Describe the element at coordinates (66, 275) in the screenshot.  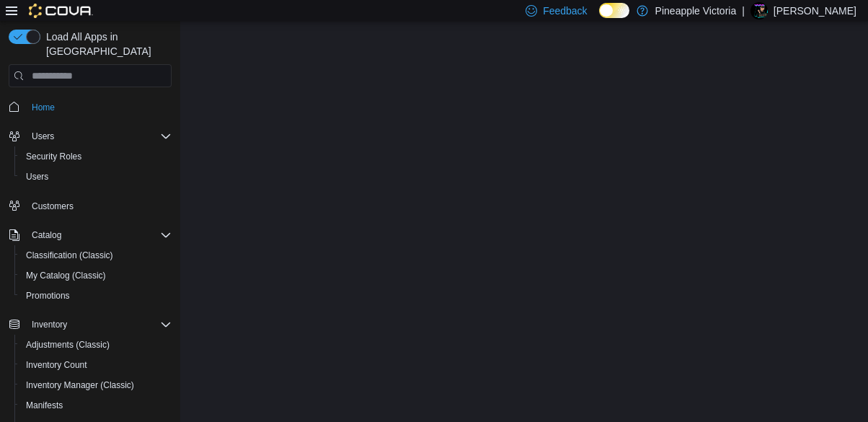
I see `a: My Catalog (Classic)` at that location.